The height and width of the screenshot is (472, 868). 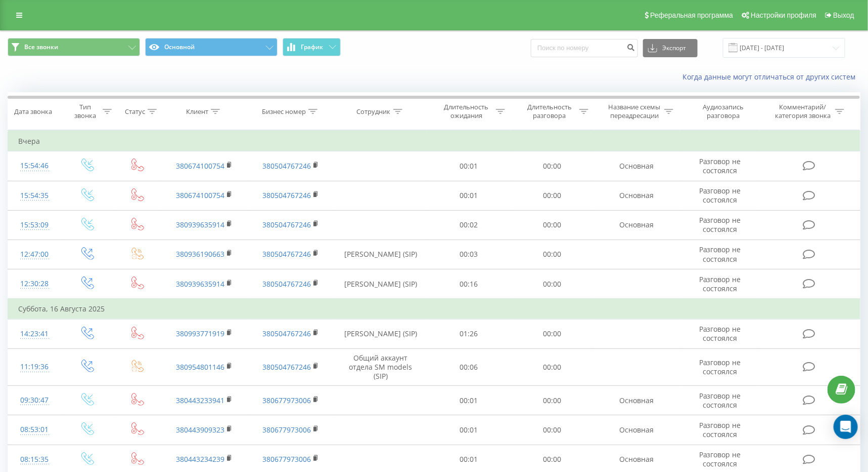 What do you see at coordinates (466, 111) in the screenshot?
I see `div: Длительность ожидания` at bounding box center [466, 111].